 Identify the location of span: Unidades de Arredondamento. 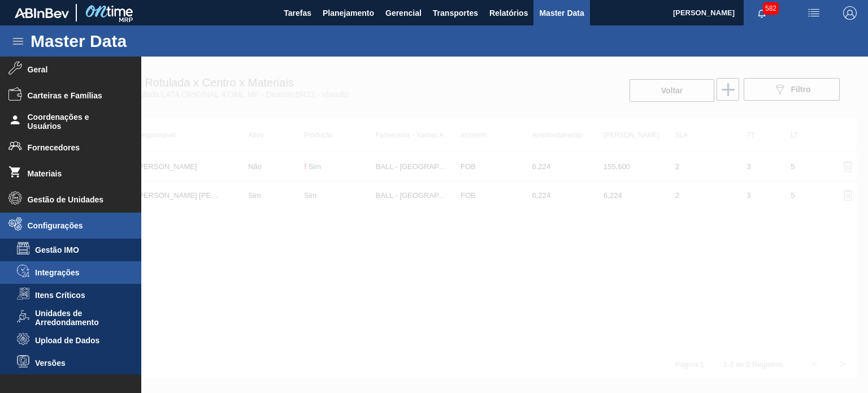
(79, 318).